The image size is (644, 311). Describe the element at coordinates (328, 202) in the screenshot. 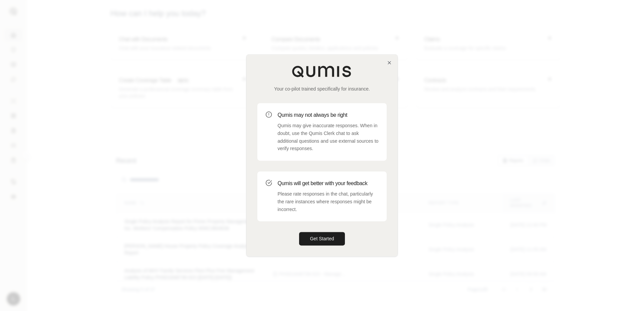

I see `p: Please rate responses in the chat, particularly the rare instances where responses might be incor...` at that location.